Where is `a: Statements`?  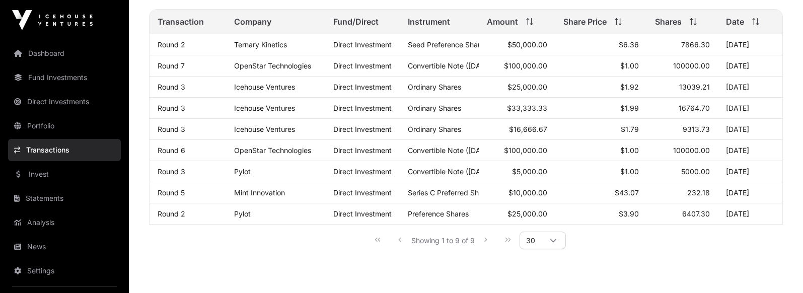
a: Statements is located at coordinates (64, 198).